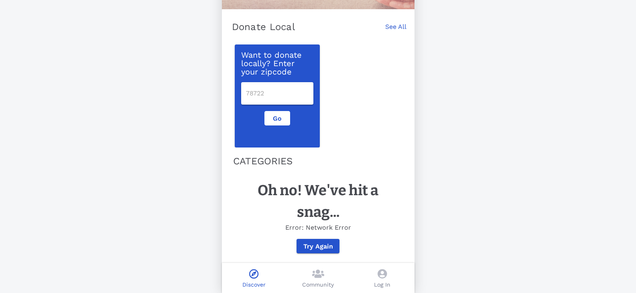 The height and width of the screenshot is (293, 636). Describe the element at coordinates (277, 93) in the screenshot. I see `input: 78722` at that location.